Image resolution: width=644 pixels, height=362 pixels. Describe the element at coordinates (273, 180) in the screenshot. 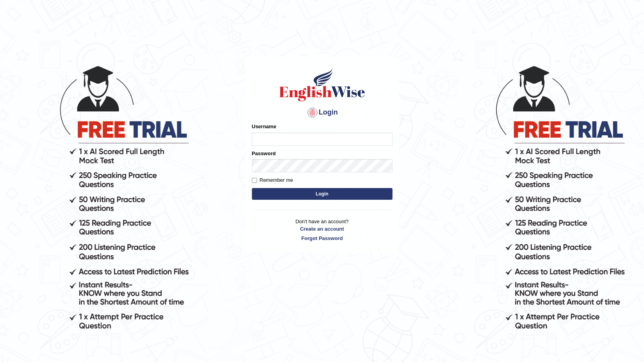

I see `label: Remember me` at that location.